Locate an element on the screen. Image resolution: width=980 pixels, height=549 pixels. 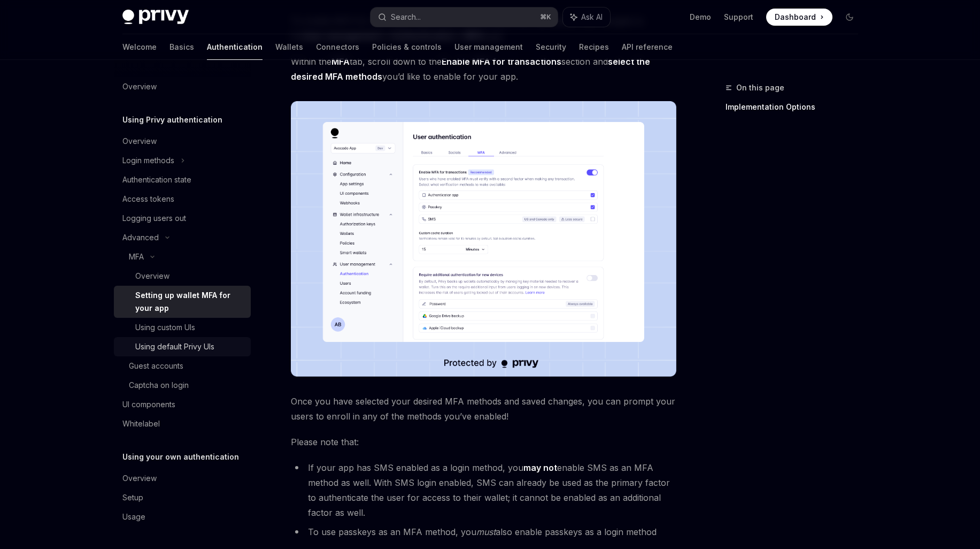
strong: may not is located at coordinates (540, 468).